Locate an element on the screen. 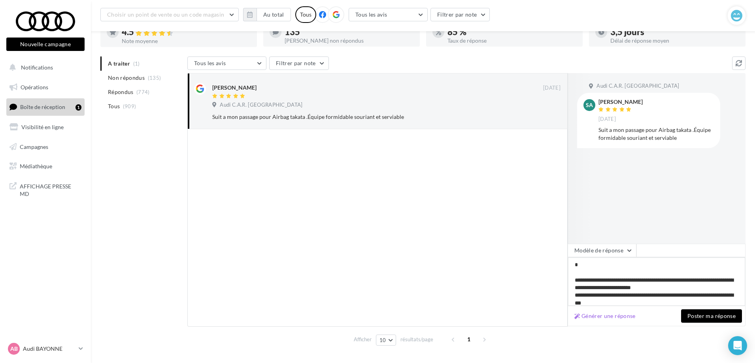 The width and height of the screenshot is (755, 363). span: Afficher is located at coordinates (362, 339).